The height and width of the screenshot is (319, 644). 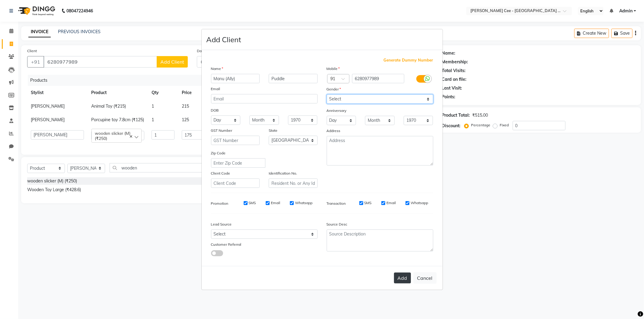 What do you see at coordinates (334, 89) in the screenshot?
I see `label: Gender` at bounding box center [334, 89].